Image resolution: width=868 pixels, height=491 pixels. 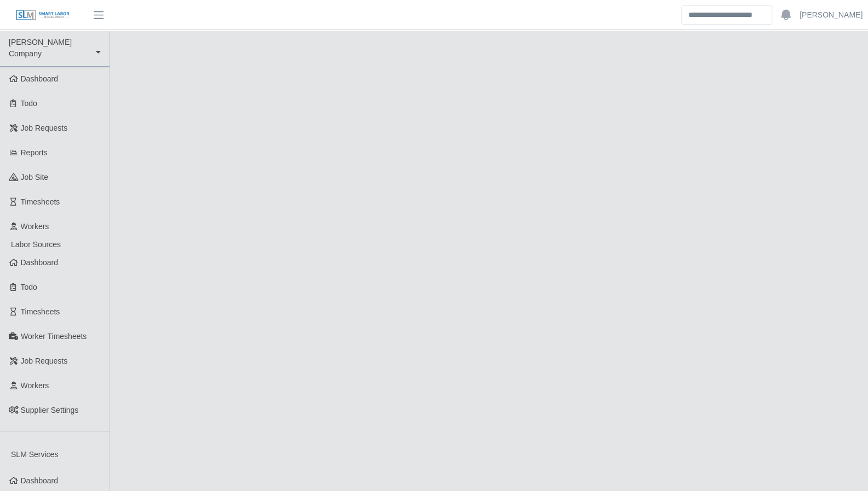 I want to click on span: Supplier Settings, so click(x=50, y=410).